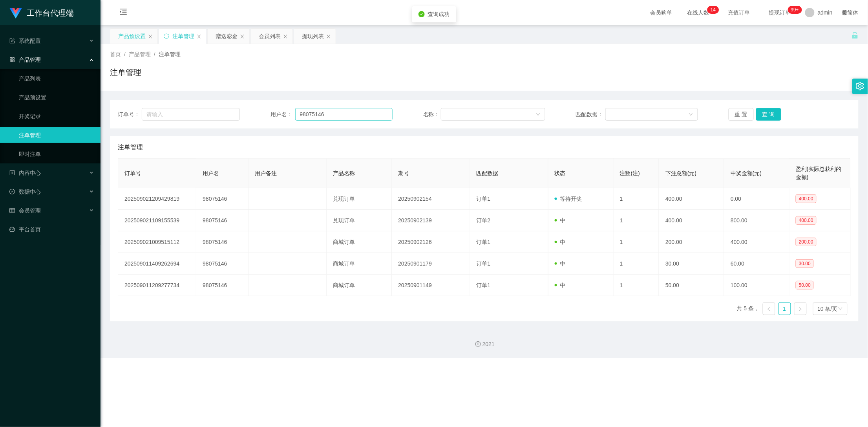 Image resolution: width=868 pixels, height=427 pixels. I want to click on span: 充值订单, so click(739, 12).